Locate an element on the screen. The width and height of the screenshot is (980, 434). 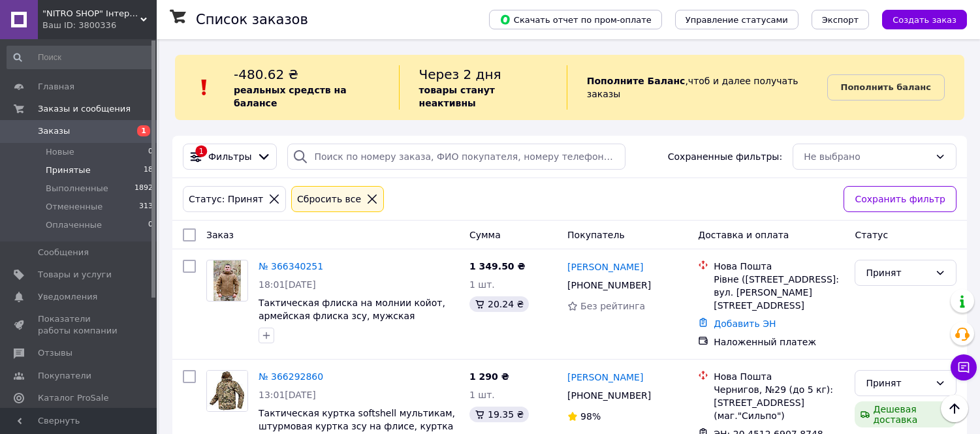
span: Покупатели is located at coordinates (64, 376).